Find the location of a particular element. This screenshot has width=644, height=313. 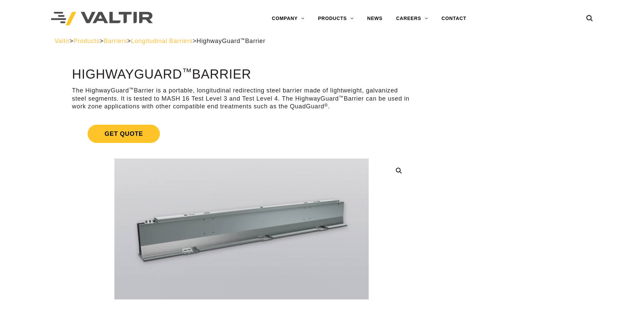

a: Products is located at coordinates (86, 41).